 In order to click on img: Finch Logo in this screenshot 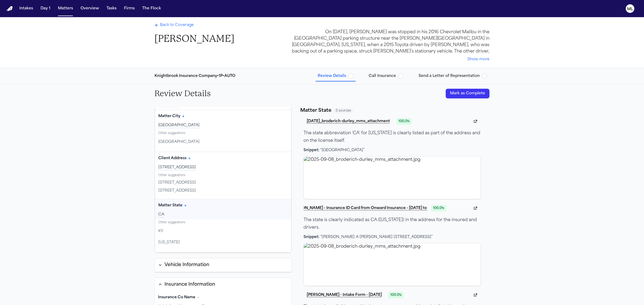, I will do `click(10, 9)`.